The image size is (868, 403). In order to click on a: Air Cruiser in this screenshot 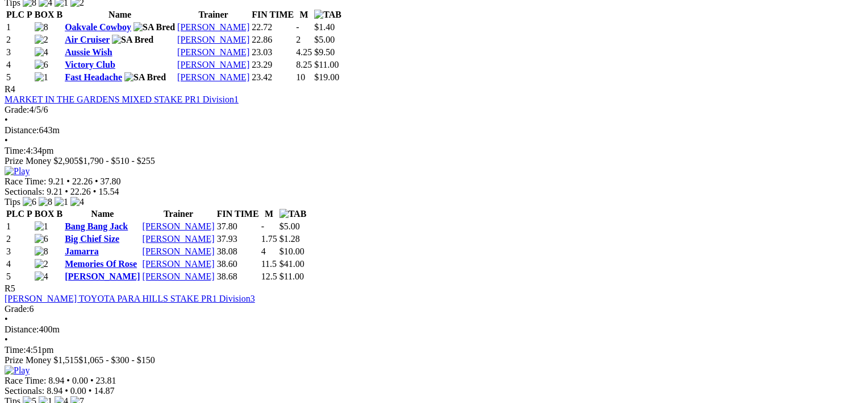, I will do `click(87, 39)`.